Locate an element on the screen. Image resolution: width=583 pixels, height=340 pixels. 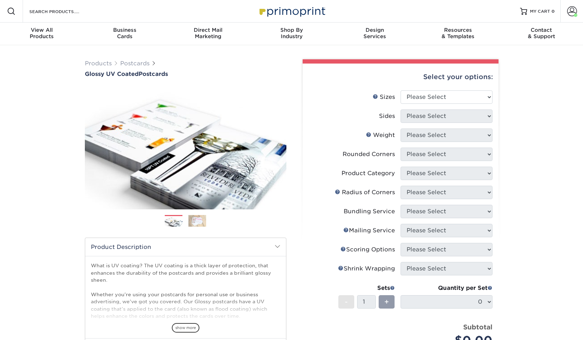
div: Industry is located at coordinates (291, 33).